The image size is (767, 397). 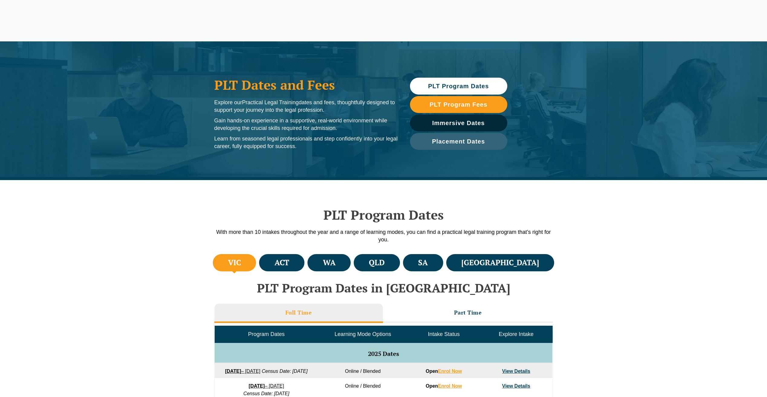 What do you see at coordinates (306, 143) in the screenshot?
I see `p: Learn from seasoned legal professionals and step confidently into your legal career, fully equipp...` at bounding box center [306, 143].